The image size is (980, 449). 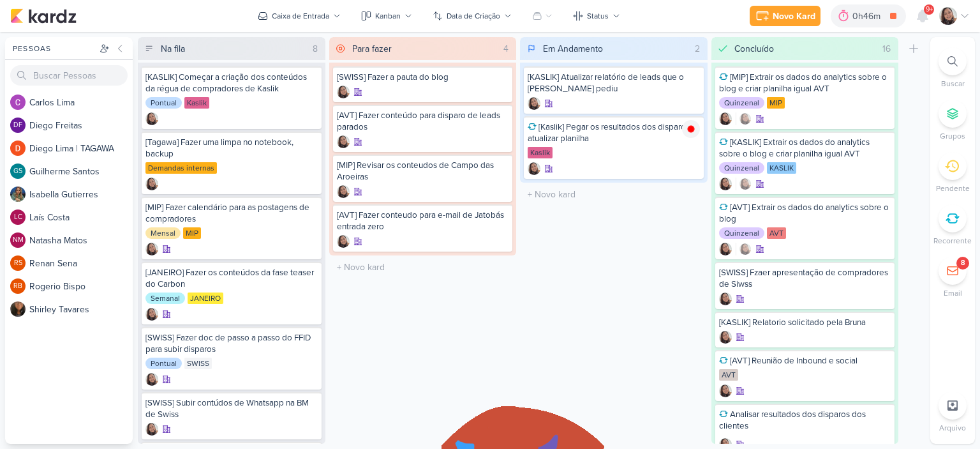 I want to click on img: kardz.app, so click(x=44, y=16).